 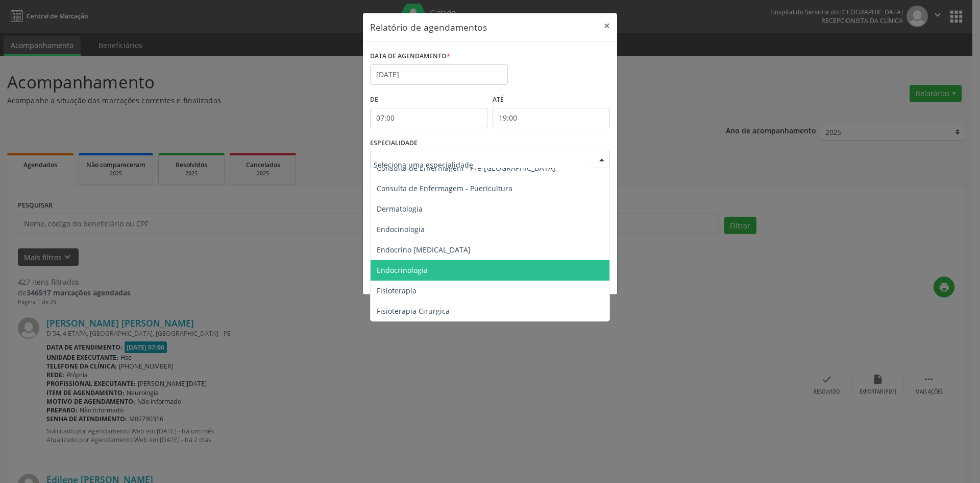 What do you see at coordinates (410, 56) in the screenshot?
I see `label: DATA DE AGENDAMENTO` at bounding box center [410, 56].